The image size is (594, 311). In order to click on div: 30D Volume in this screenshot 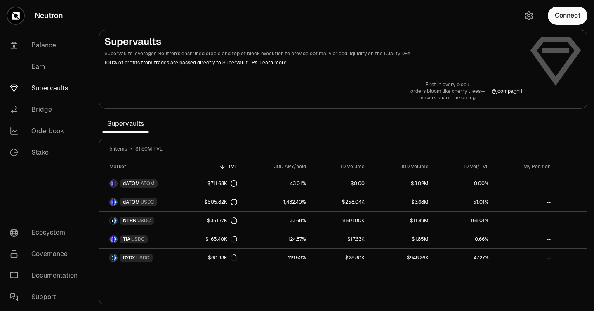, I will do `click(402, 167)`.